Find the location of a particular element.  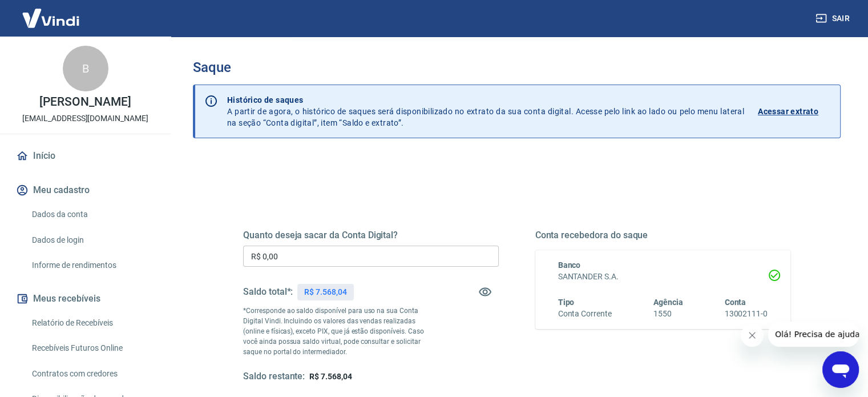

p: *Corresponde ao saldo disponível para uso na sua Conta Digital Vindi. Incluindo os valores das ve... is located at coordinates (339, 332).